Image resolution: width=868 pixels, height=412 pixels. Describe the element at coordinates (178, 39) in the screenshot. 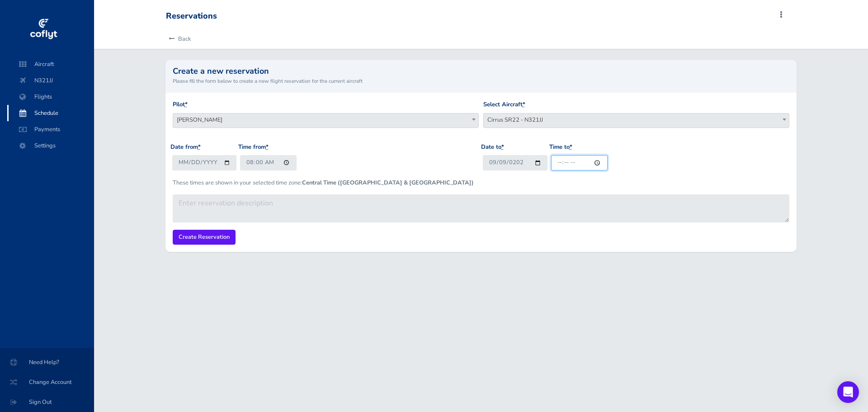

I see `a: Back` at that location.